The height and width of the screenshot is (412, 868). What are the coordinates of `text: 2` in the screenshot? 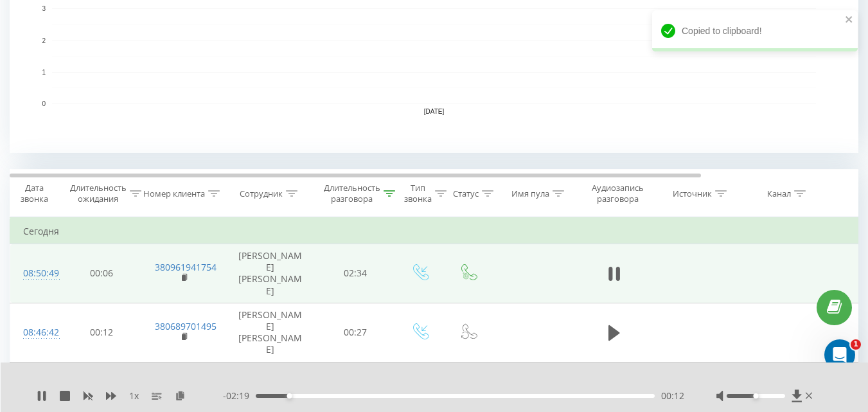 It's located at (43, 41).